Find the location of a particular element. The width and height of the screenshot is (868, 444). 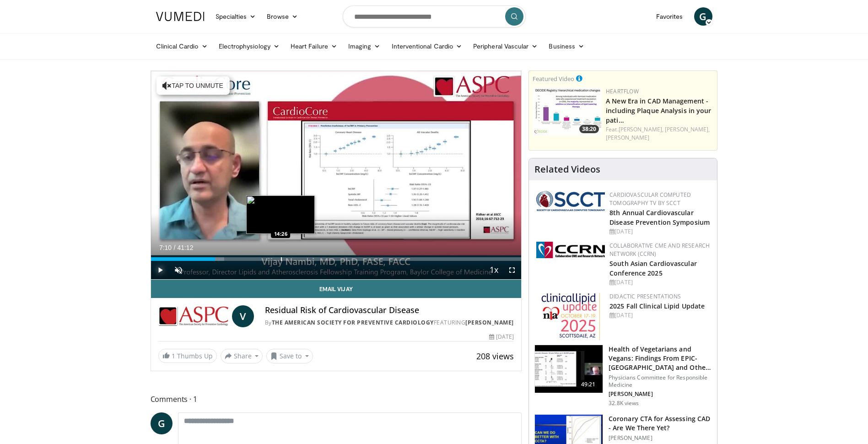

h3: Coronary CTA for Assessing CAD - Are We There Yet? is located at coordinates (660, 423).